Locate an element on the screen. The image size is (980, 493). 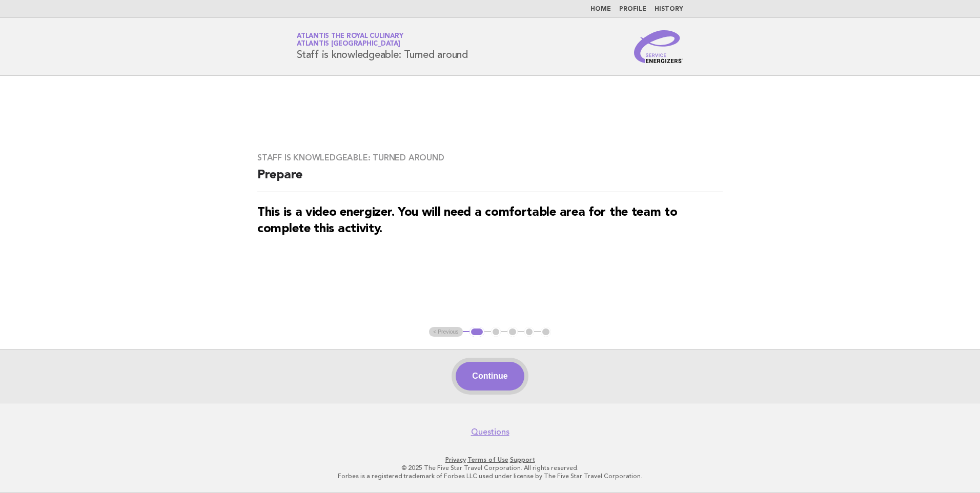
a: History is located at coordinates (669, 9).